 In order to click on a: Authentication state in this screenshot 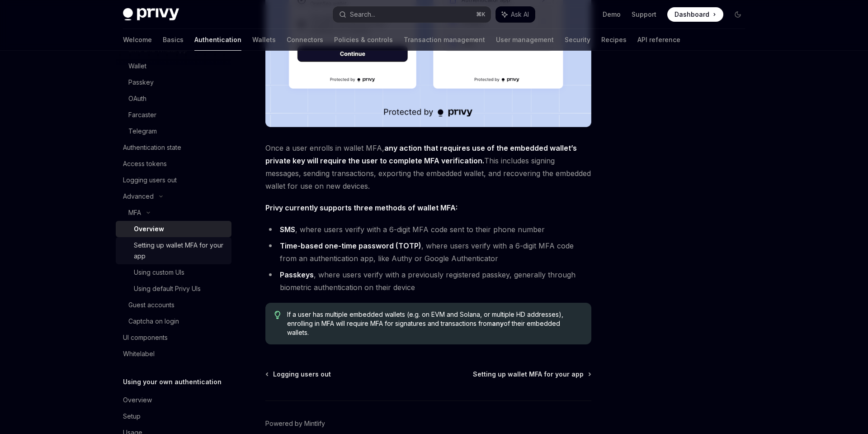, I will do `click(174, 148)`.